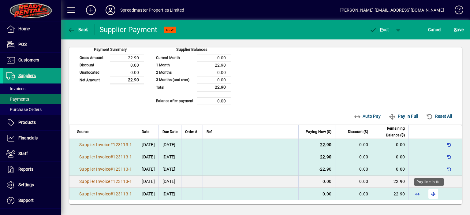  Describe the element at coordinates (175, 73) in the screenshot. I see `td: 2 Months` at that location.